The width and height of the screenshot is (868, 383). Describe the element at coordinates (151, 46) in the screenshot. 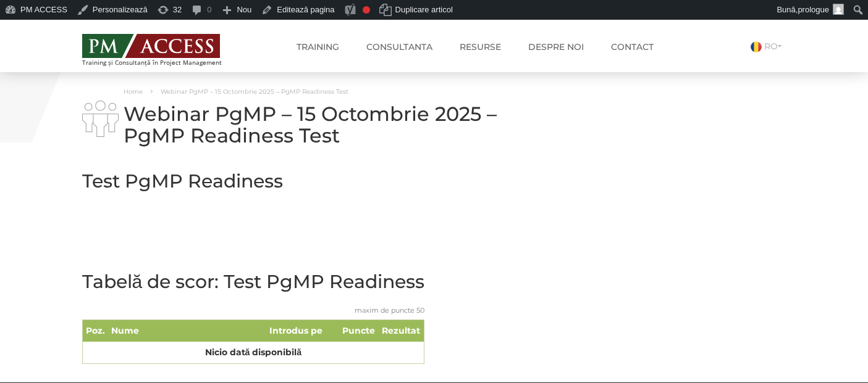

I see `img: PM ACCESS - Echipa traineri si consultanti certificati PMP: Narciss Popescu, Mihai Olaru, Monica ...` at that location.